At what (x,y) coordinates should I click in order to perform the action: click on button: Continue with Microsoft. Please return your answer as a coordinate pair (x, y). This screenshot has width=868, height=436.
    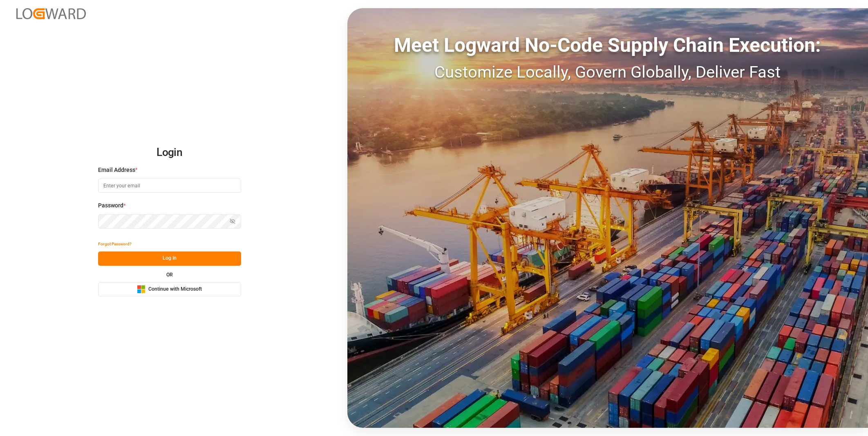
    Looking at the image, I should click on (170, 289).